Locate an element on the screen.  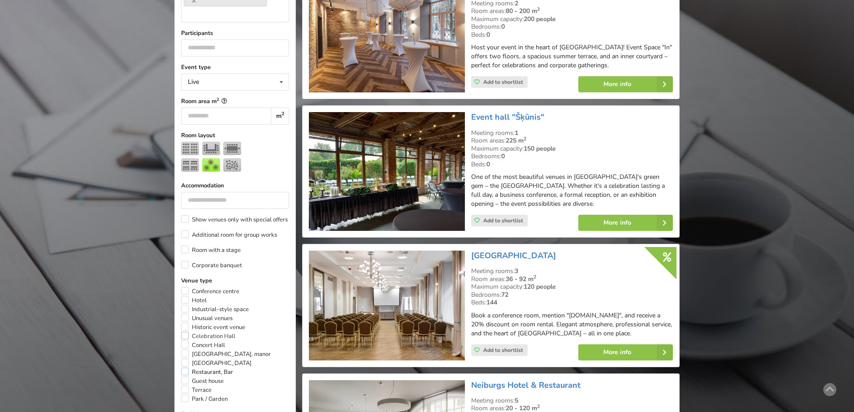
label: Restaurant, Bar is located at coordinates (207, 372).